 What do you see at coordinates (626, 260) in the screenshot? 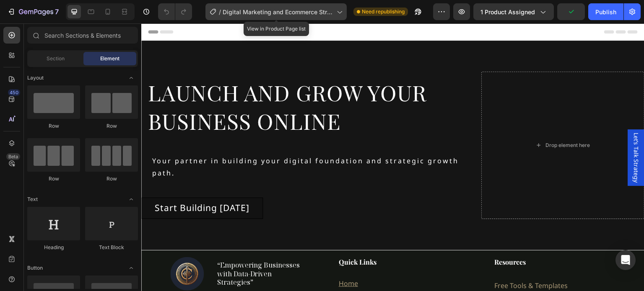
I see `div: Open Intercom Messenger` at bounding box center [626, 260].